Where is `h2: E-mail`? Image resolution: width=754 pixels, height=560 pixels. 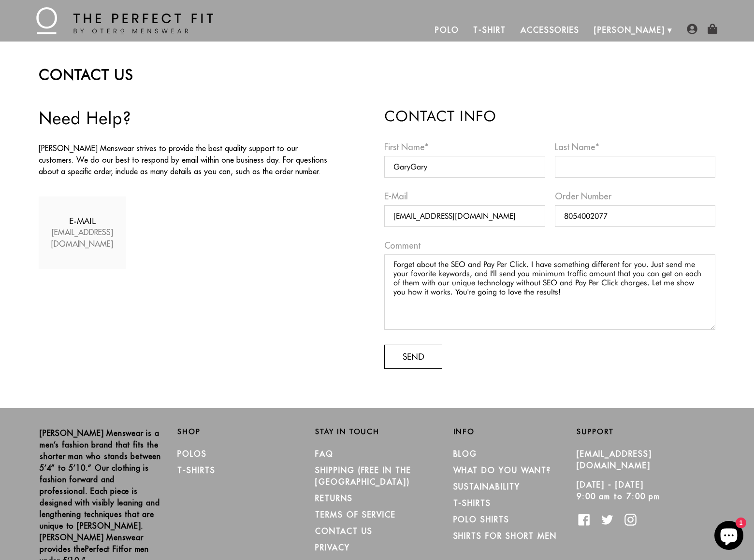
h2: E-mail is located at coordinates (82, 221).